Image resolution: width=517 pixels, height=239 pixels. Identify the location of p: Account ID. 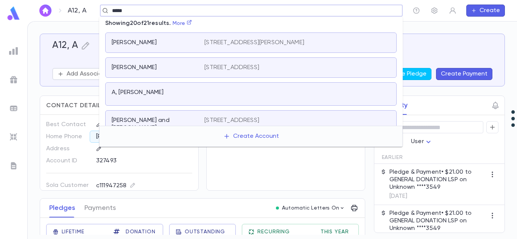
(68, 161).